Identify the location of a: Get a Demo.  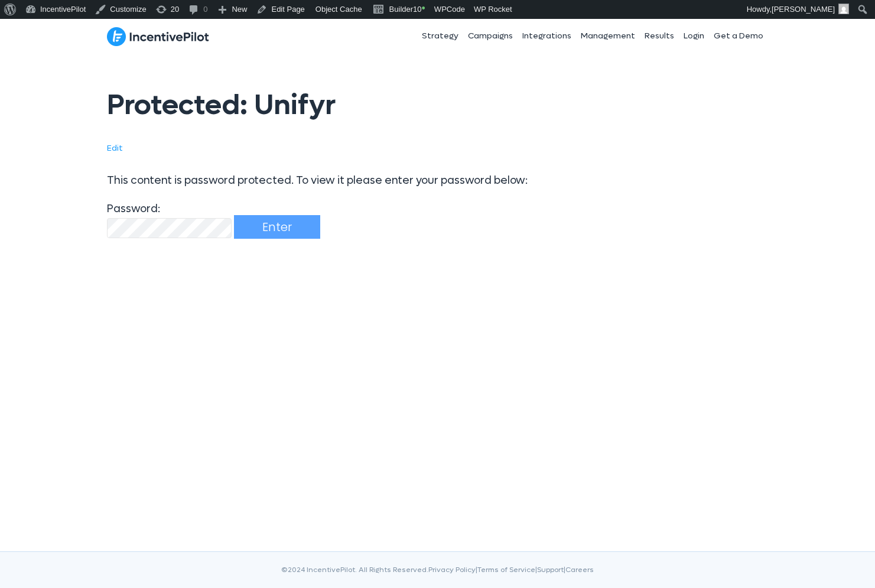
(739, 36).